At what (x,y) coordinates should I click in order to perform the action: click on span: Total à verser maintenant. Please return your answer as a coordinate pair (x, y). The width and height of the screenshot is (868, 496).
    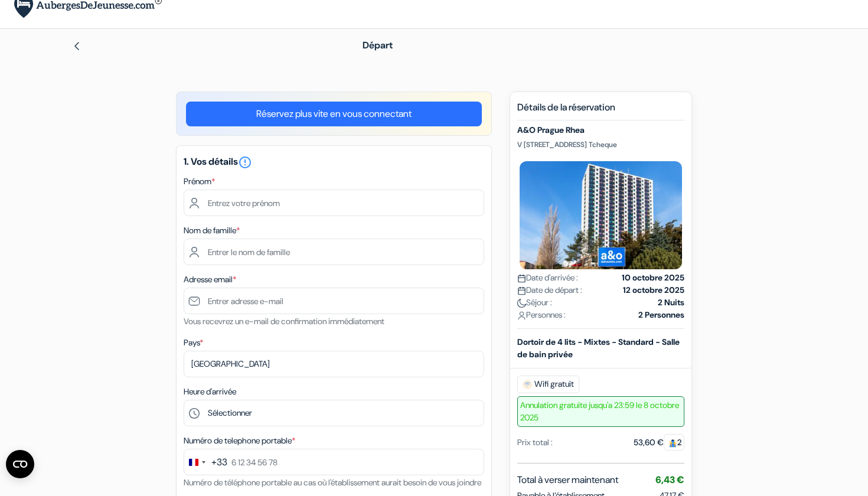
    Looking at the image, I should click on (567, 480).